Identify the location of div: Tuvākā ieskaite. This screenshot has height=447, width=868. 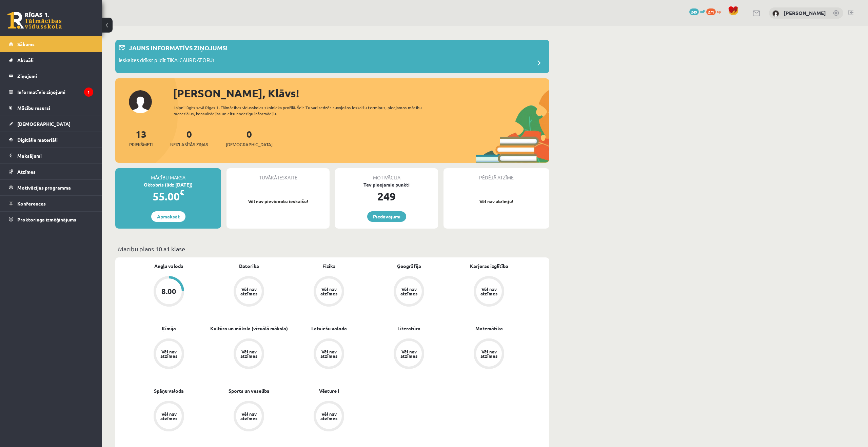
(278, 175).